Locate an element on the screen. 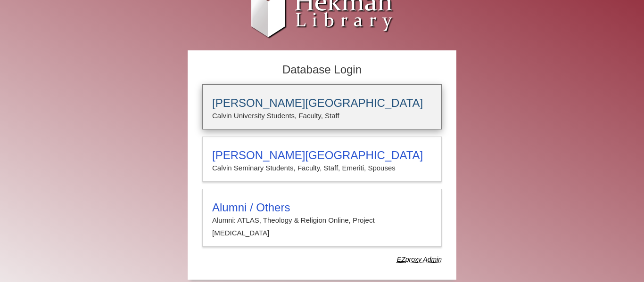  dfn: Use Alumni login is located at coordinates (419, 260).